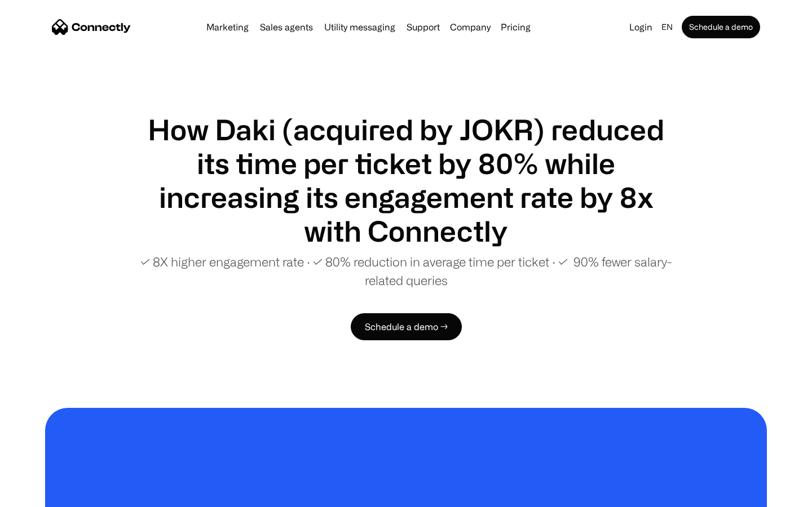 The image size is (812, 507). I want to click on ul: Language list, so click(45, 495).